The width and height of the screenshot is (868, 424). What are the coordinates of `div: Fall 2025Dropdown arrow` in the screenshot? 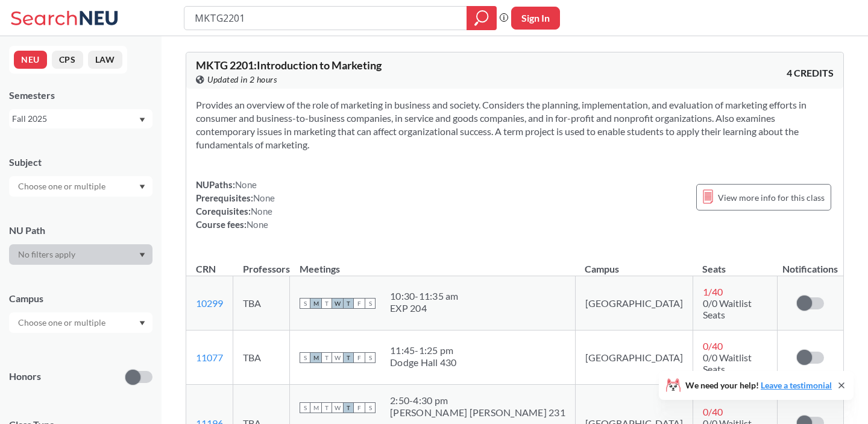 It's located at (81, 119).